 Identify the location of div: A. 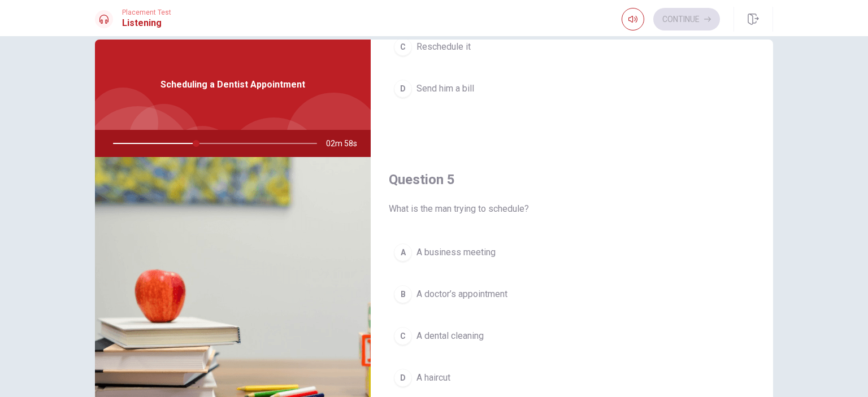
(403, 253).